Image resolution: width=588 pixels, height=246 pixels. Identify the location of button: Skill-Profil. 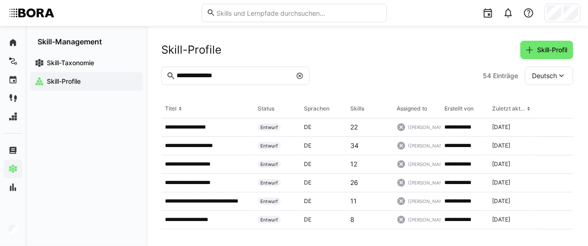
(547, 50).